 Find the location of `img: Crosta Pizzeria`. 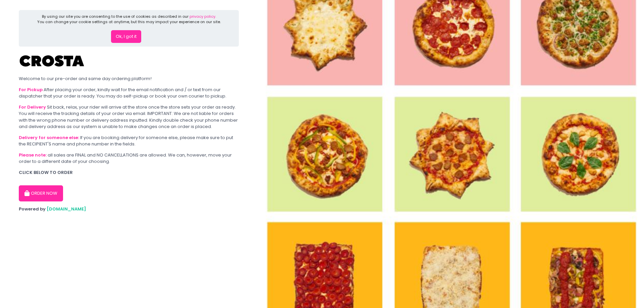

img: Crosta Pizzeria is located at coordinates (53, 61).